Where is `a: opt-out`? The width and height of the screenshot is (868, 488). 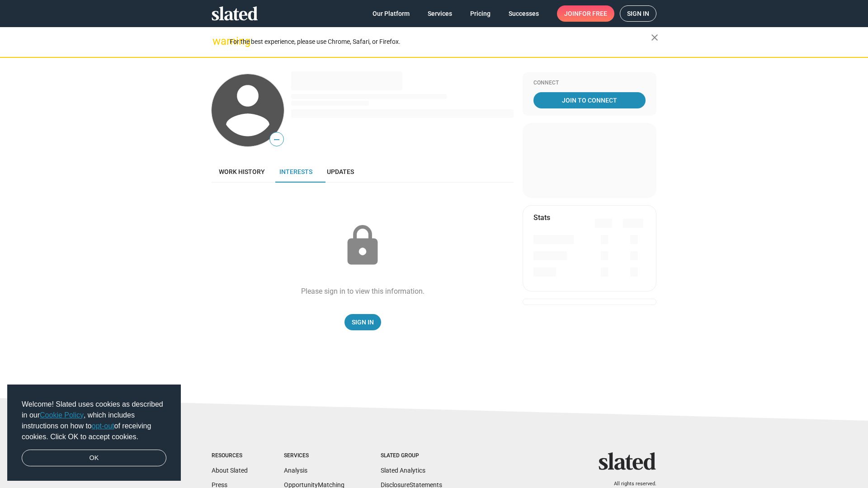
a: opt-out is located at coordinates (103, 426).